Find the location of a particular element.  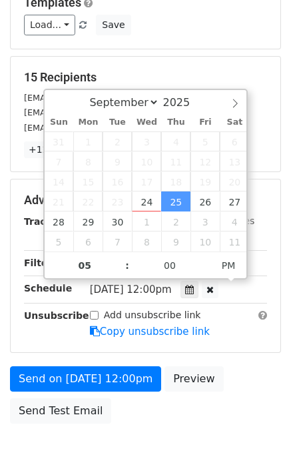

span: September 18, 2025 is located at coordinates (176, 181).